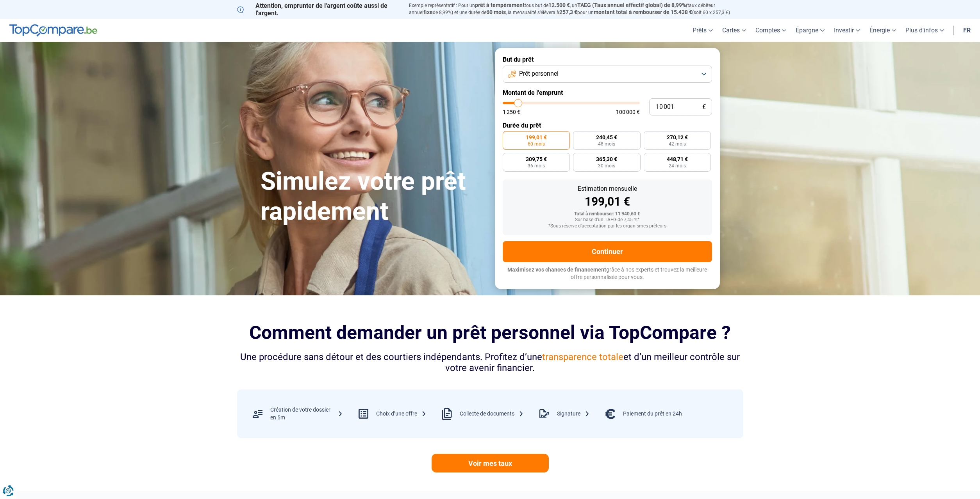 The width and height of the screenshot is (980, 499). I want to click on a: Plus d'infos, so click(924, 30).